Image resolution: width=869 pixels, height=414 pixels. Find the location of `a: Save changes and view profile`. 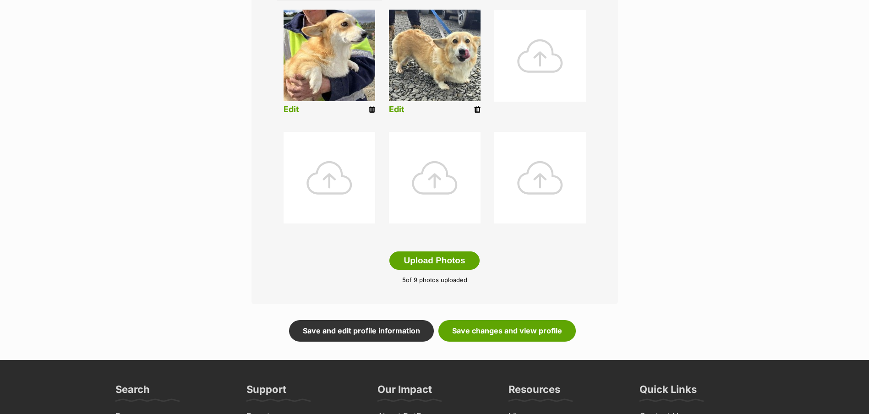

a: Save changes and view profile is located at coordinates (507, 331).